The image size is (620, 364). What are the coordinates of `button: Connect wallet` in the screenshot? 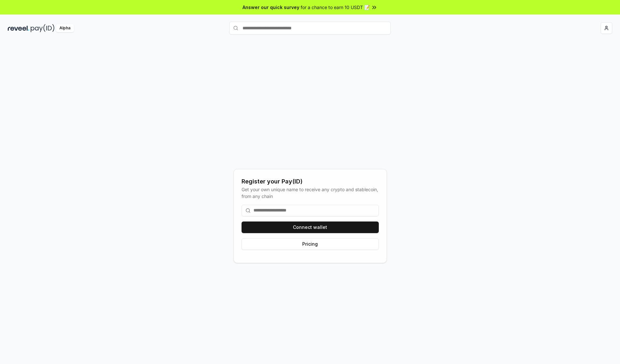 It's located at (310, 228).